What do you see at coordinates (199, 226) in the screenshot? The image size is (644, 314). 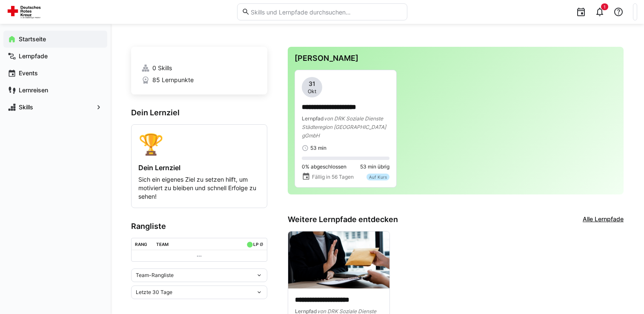 I see `h3: Rangliste` at bounding box center [199, 226].